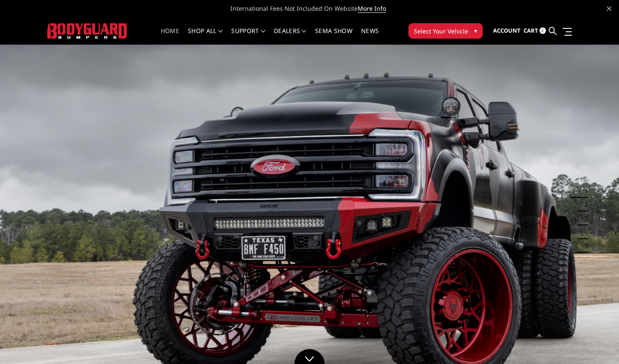  What do you see at coordinates (584, 232) in the screenshot?
I see `button: 4 of 5` at bounding box center [584, 232].